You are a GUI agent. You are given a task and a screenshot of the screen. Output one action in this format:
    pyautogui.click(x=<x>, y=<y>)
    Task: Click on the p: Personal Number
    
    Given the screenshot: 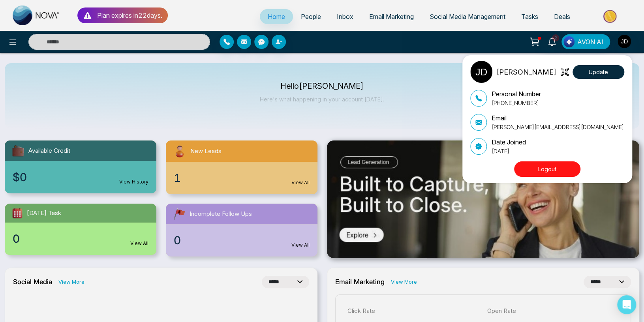 What is the action you would take?
    pyautogui.click(x=516, y=94)
    